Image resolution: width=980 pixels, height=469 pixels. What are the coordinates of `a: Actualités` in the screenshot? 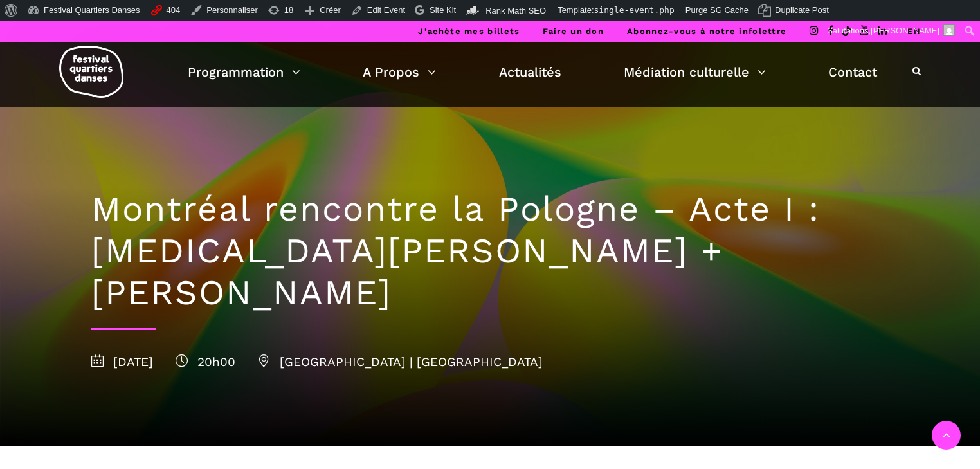 It's located at (530, 72).